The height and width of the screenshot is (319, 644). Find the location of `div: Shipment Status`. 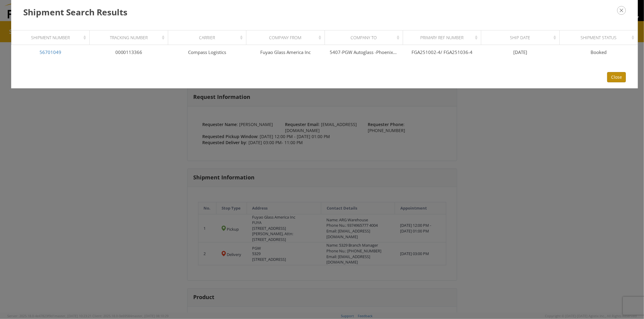

div: Shipment Status is located at coordinates (600, 38).